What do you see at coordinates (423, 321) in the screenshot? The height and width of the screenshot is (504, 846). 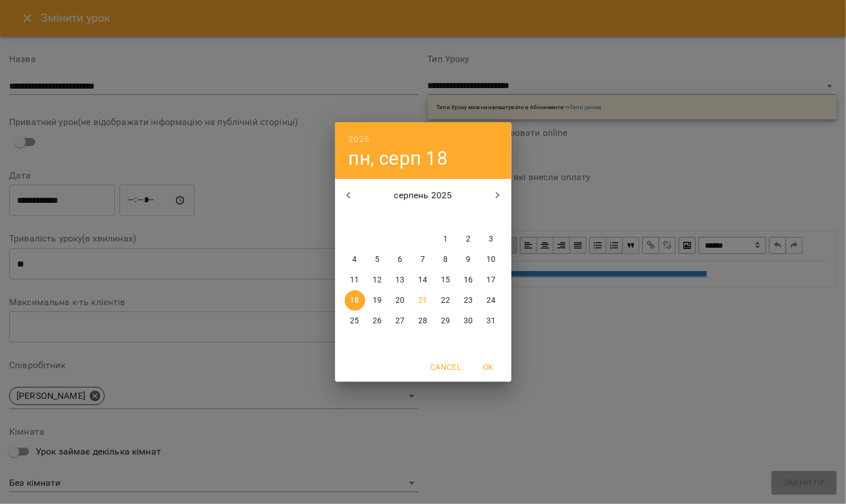 I see `p: 28` at bounding box center [423, 321].